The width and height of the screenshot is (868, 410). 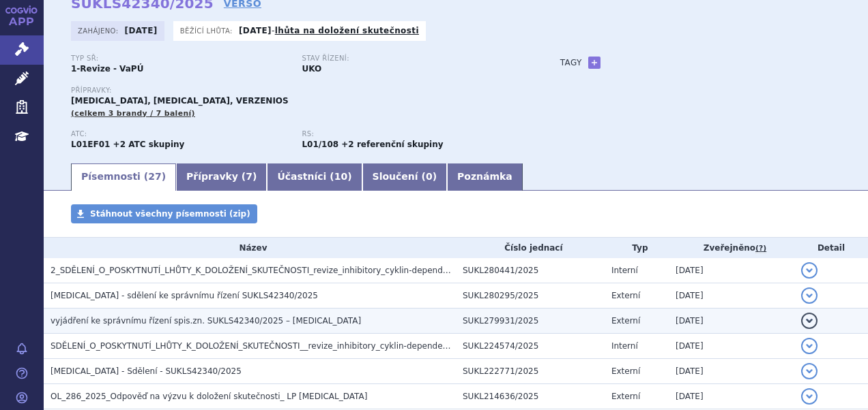 I want to click on h3: Tagy, so click(x=571, y=62).